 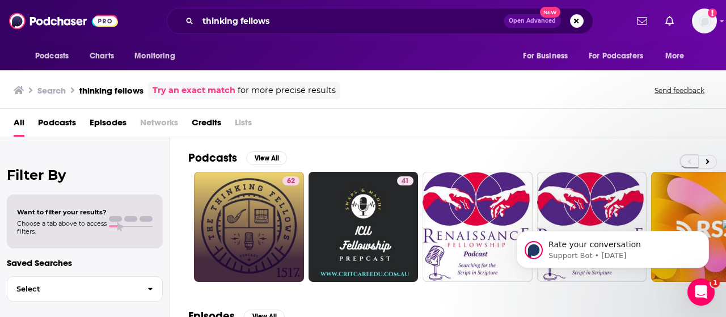 I want to click on span: Networks, so click(x=159, y=125).